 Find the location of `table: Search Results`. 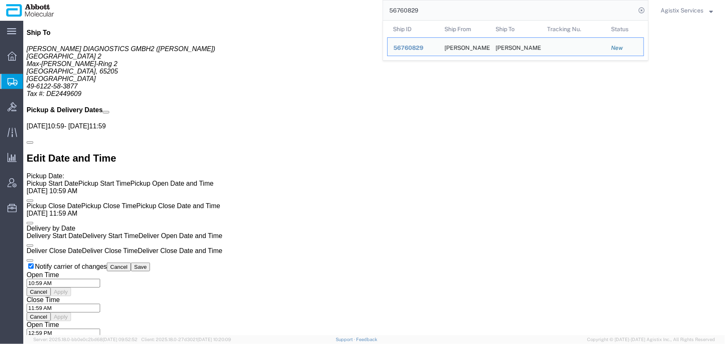

table: Search Results is located at coordinates (518, 40).